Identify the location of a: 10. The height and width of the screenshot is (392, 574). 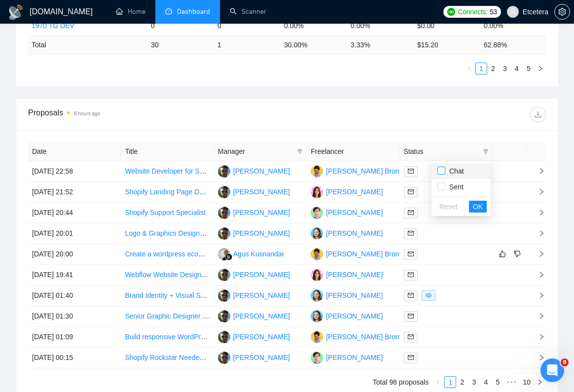
(527, 382).